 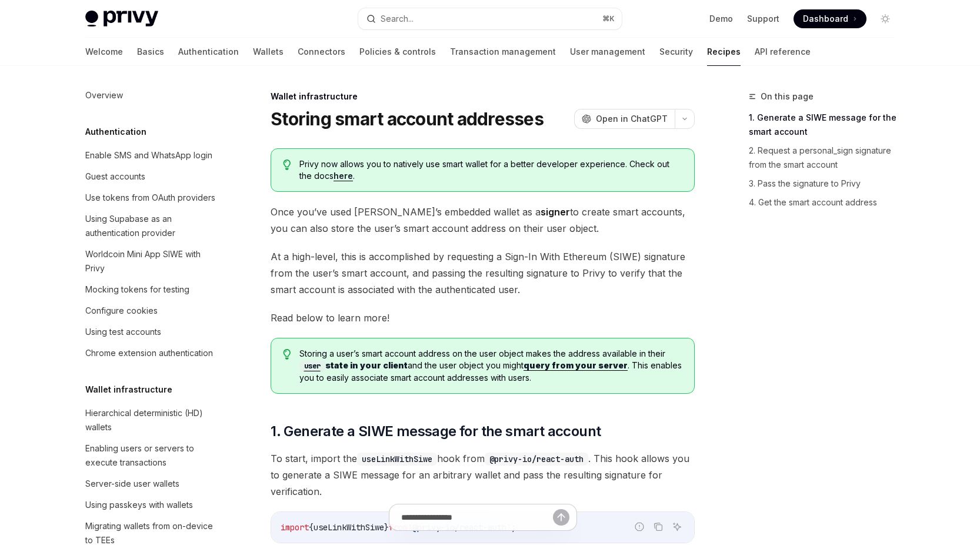 What do you see at coordinates (575, 366) in the screenshot?
I see `a: query from your server` at bounding box center [575, 366].